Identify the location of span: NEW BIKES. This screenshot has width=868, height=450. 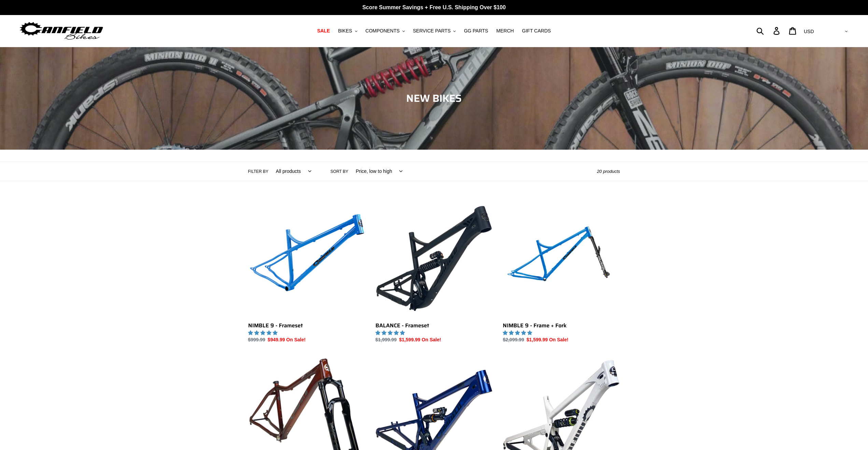
(434, 98).